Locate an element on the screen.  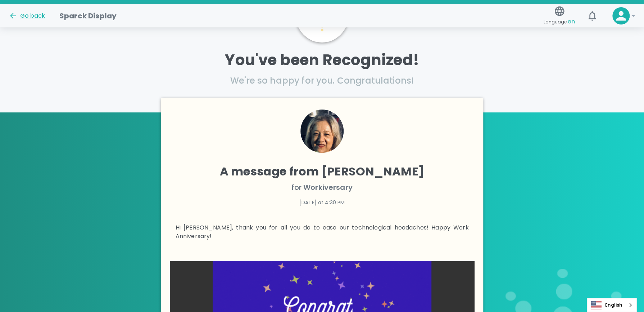
button: Language:en is located at coordinates (559, 16).